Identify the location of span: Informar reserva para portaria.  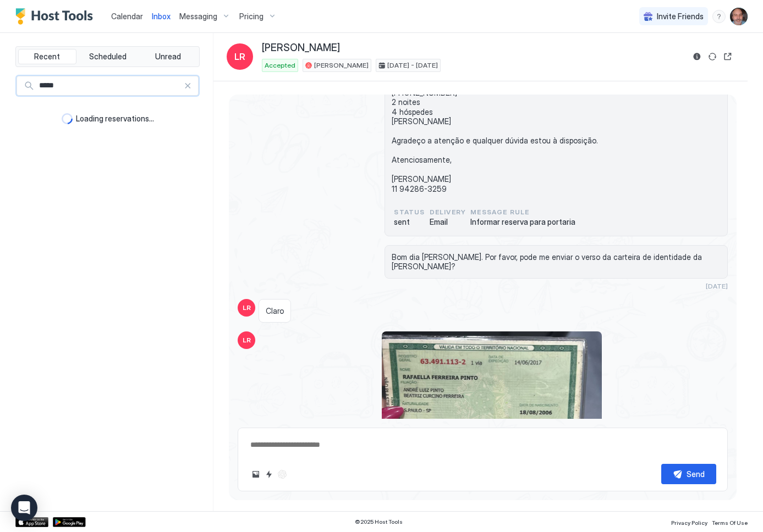
(522, 222).